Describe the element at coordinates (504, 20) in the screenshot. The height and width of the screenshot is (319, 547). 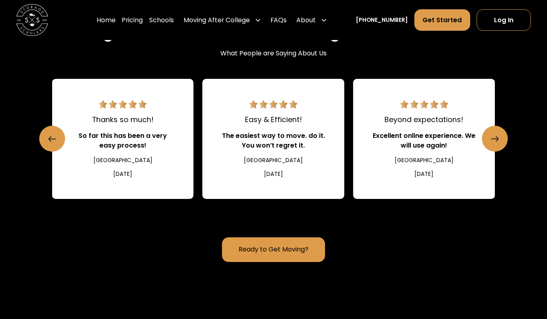
I see `a: Log In` at that location.